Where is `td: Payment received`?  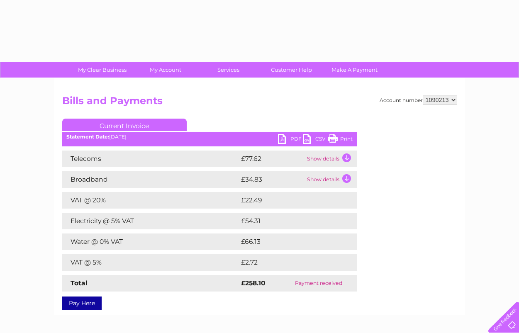 td: Payment received is located at coordinates (318, 283).